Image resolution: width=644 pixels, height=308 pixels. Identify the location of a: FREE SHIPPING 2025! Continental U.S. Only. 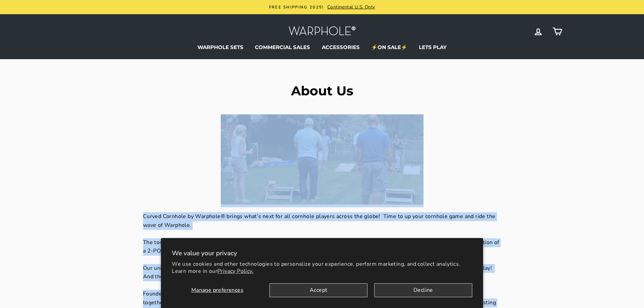
(322, 7).